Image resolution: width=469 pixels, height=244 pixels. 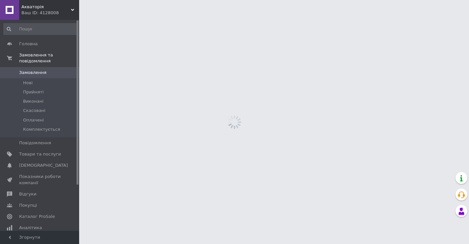 What do you see at coordinates (35, 143) in the screenshot?
I see `span: Повідомлення` at bounding box center [35, 143].